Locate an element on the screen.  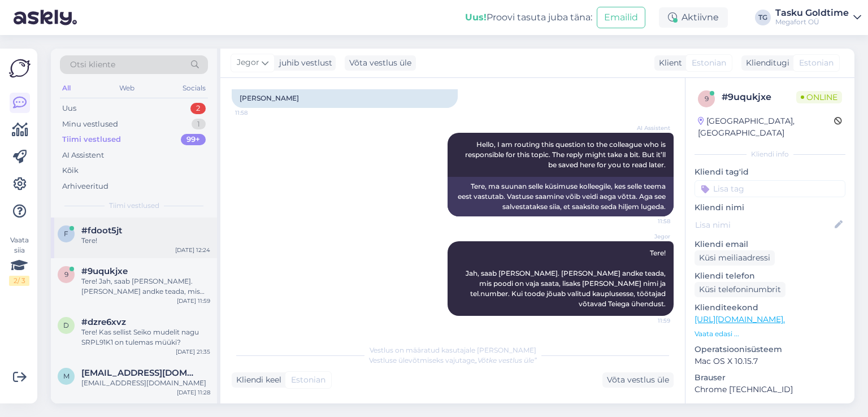
p: Kliendi telefon is located at coordinates (770, 276).